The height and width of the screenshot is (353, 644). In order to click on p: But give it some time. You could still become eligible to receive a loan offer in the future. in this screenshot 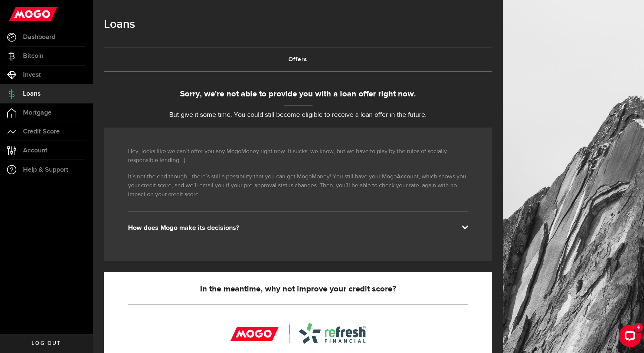, I will do `click(298, 115)`.